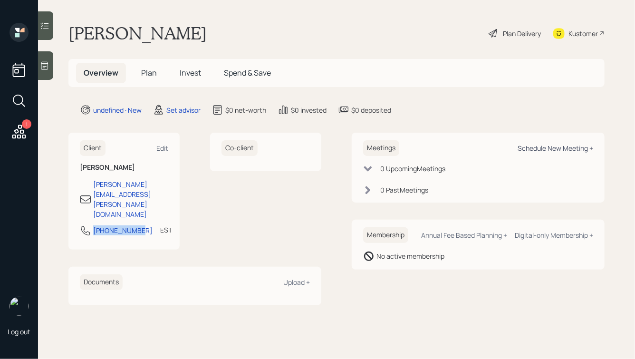 The image size is (635, 359). I want to click on div: Set advisor, so click(184, 110).